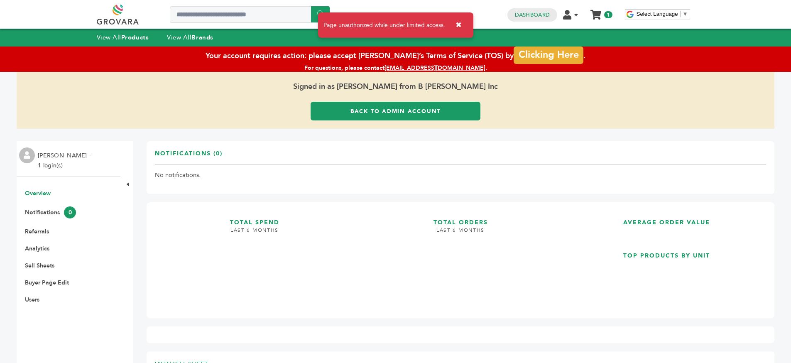 The image size is (791, 363). What do you see at coordinates (38, 193) in the screenshot?
I see `a: Overview` at bounding box center [38, 193].